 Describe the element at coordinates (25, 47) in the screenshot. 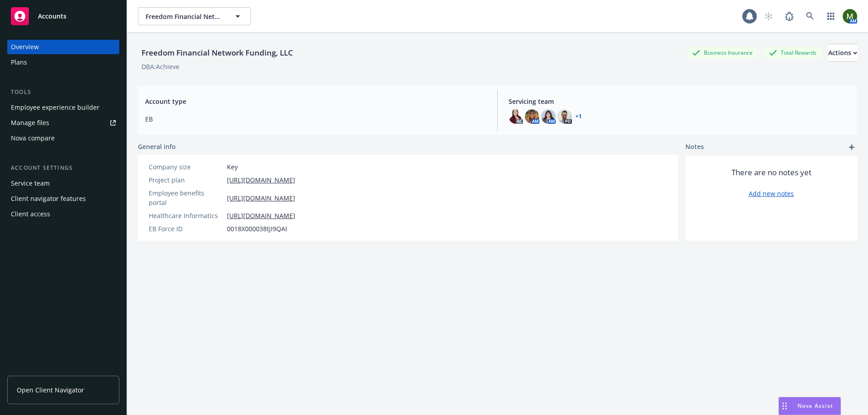

I see `div: Overview` at that location.